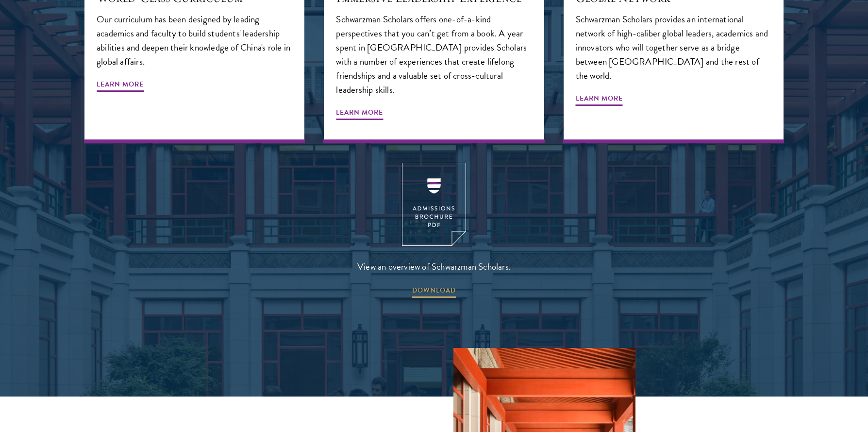 The image size is (868, 432). What do you see at coordinates (434, 54) in the screenshot?
I see `p: Schwarzman Scholars offers one-of-a-kind perspectives that you can’t get from a book. A year spen...` at bounding box center [434, 54].